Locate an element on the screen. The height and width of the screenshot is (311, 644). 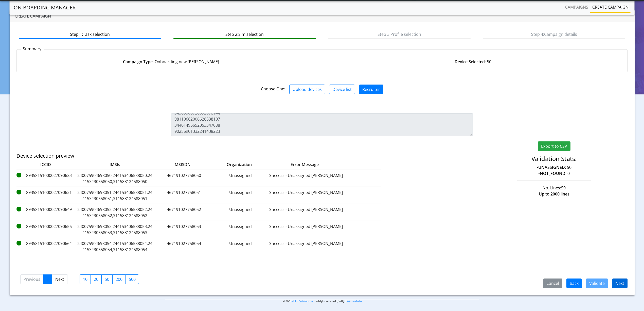
label: IMSIs is located at coordinates (115, 164).